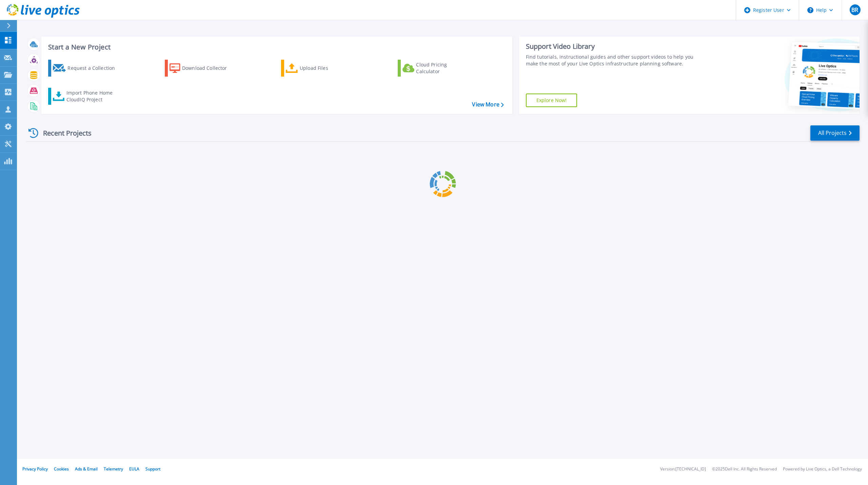 The image size is (868, 485). What do you see at coordinates (487, 104) in the screenshot?
I see `a: View More` at bounding box center [487, 104].